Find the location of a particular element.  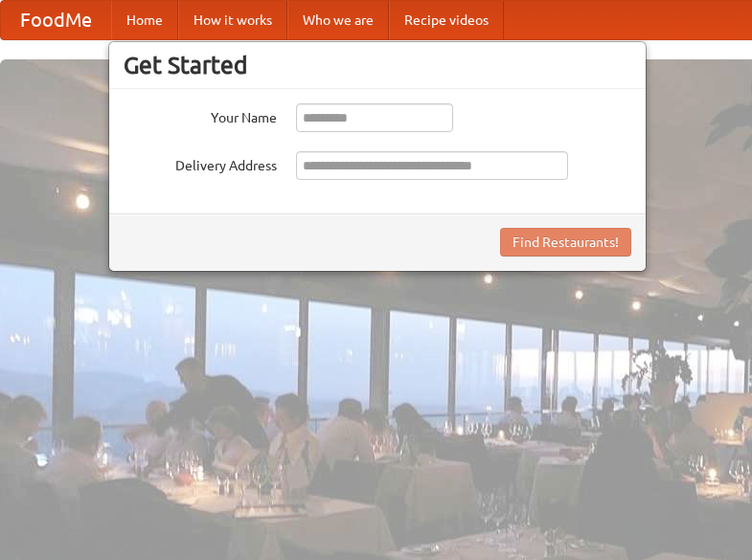

a: Home is located at coordinates (144, 20).